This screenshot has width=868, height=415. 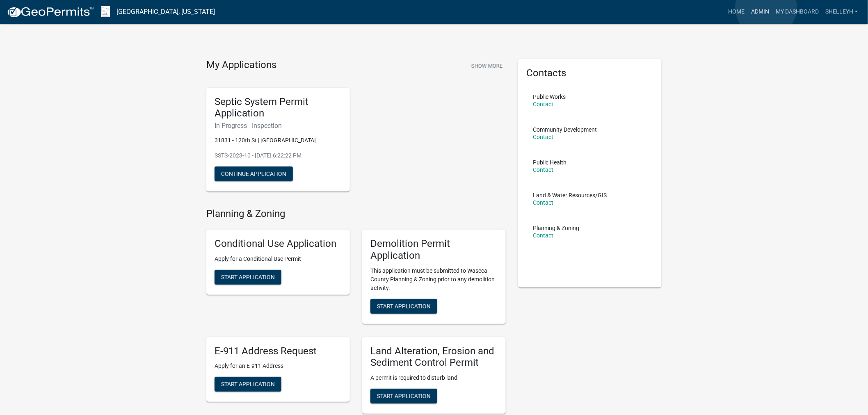 What do you see at coordinates (556, 228) in the screenshot?
I see `p: Planning & Zoning` at bounding box center [556, 228].